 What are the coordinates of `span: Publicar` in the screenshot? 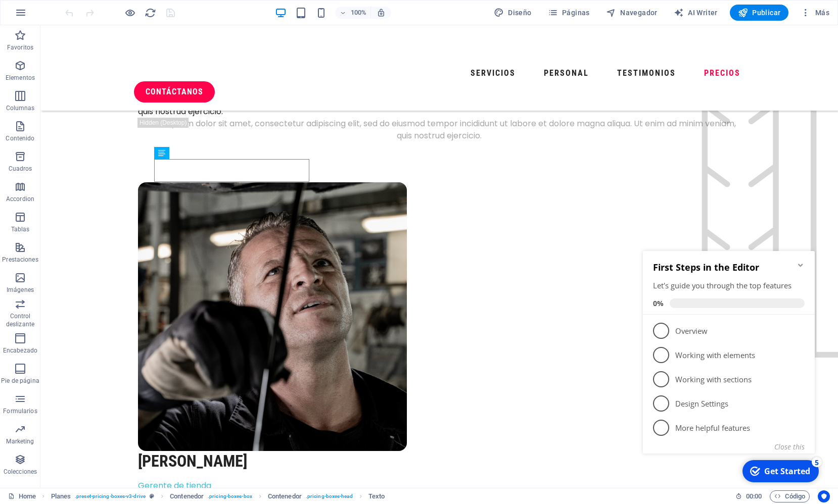 It's located at (759, 13).